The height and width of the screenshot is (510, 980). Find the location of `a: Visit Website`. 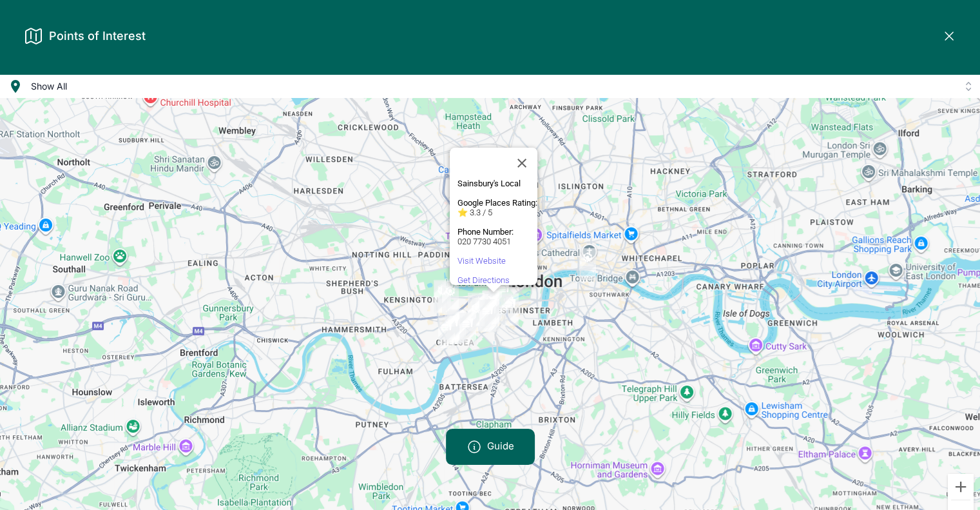

a: Visit Website is located at coordinates (481, 261).